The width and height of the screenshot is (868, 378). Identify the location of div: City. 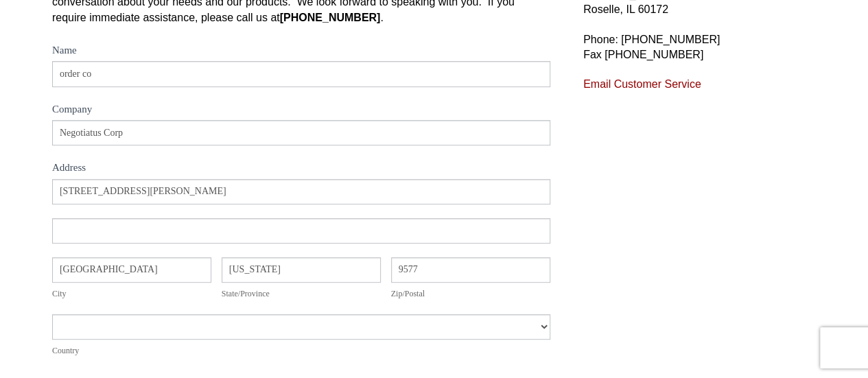
(132, 294).